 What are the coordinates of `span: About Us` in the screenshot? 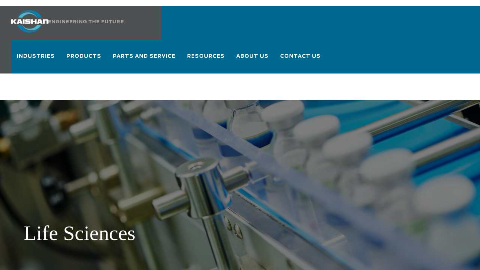 It's located at (253, 57).